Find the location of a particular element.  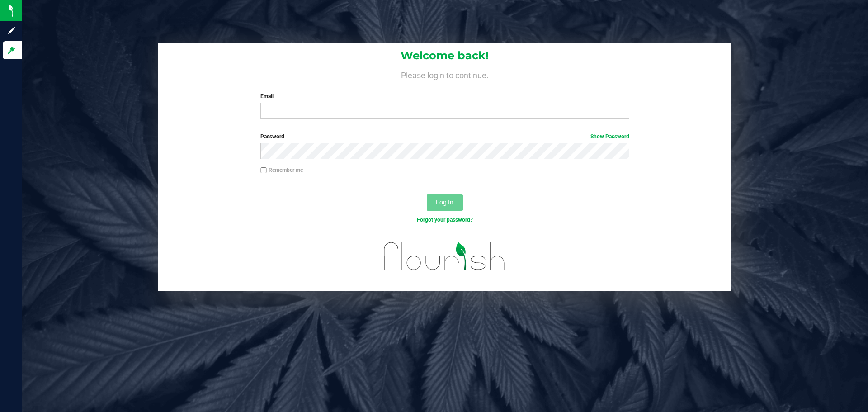

label: Remember me is located at coordinates (281, 170).